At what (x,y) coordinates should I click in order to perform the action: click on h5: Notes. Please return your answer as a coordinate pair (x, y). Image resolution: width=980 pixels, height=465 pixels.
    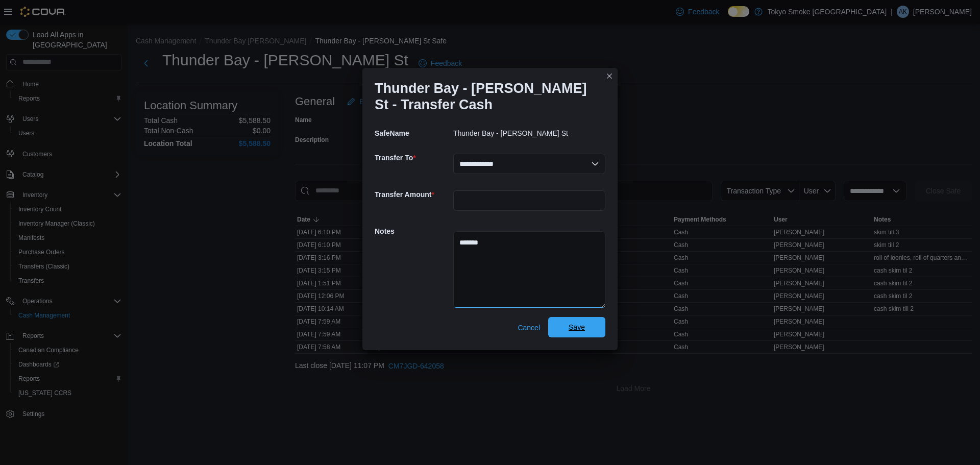
    Looking at the image, I should click on (413, 231).